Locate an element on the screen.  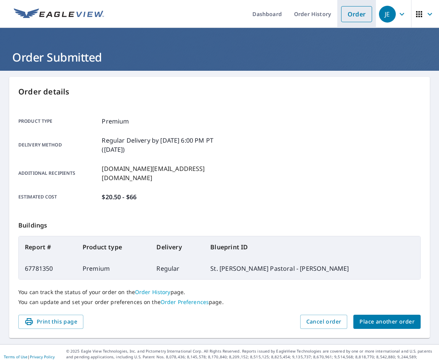
th: Blueprint ID is located at coordinates (312, 247).